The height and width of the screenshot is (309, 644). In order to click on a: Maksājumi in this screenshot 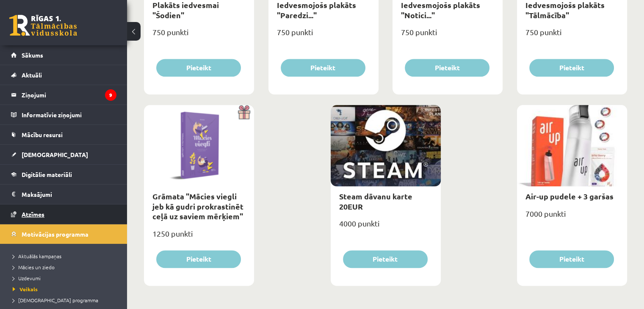, I will do `click(63, 194)`.